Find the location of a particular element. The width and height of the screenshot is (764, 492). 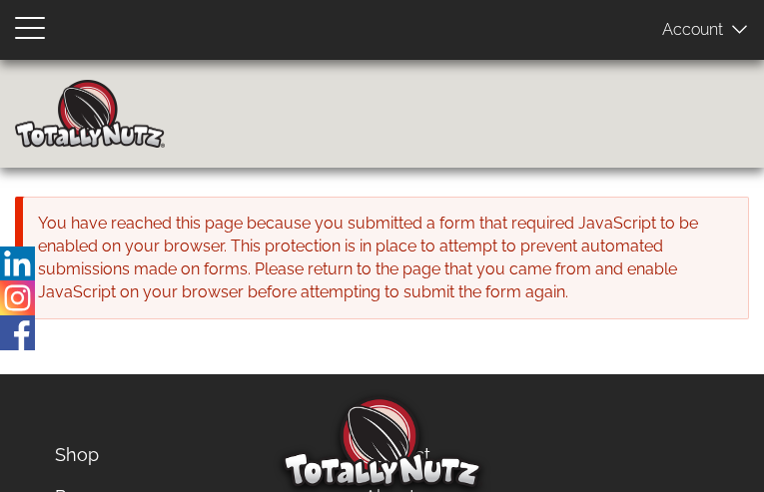

a: Contact is located at coordinates (502, 455).